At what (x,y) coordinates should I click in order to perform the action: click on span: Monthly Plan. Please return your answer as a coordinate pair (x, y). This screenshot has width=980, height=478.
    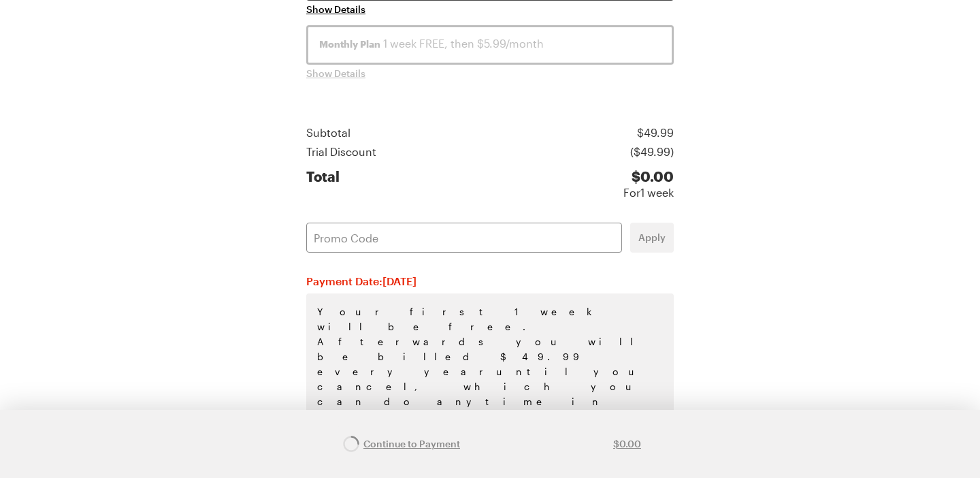
    Looking at the image, I should click on (350, 44).